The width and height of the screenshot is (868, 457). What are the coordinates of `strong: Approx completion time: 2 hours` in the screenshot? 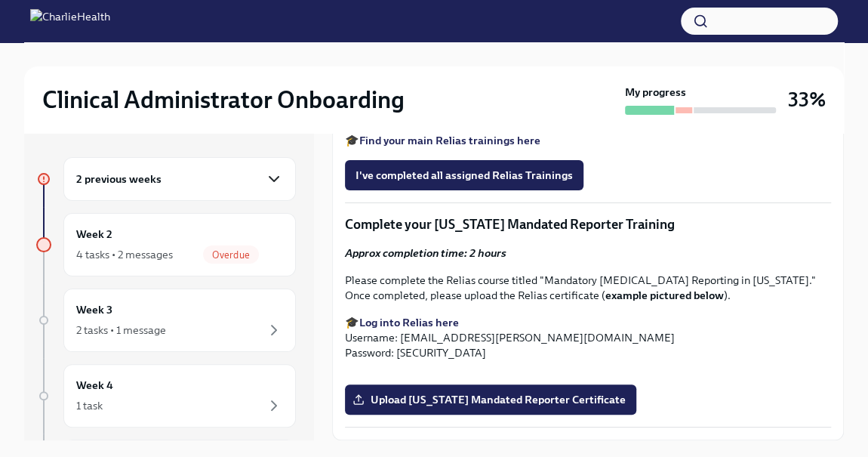 It's located at (426, 253).